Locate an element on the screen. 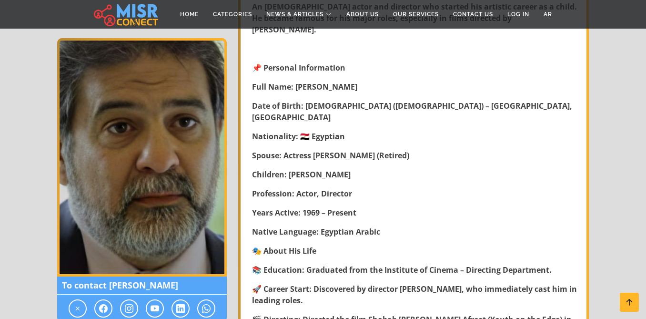 The width and height of the screenshot is (646, 319). strong: Nationality: 🇪🇬 Egyptian is located at coordinates (298, 136).